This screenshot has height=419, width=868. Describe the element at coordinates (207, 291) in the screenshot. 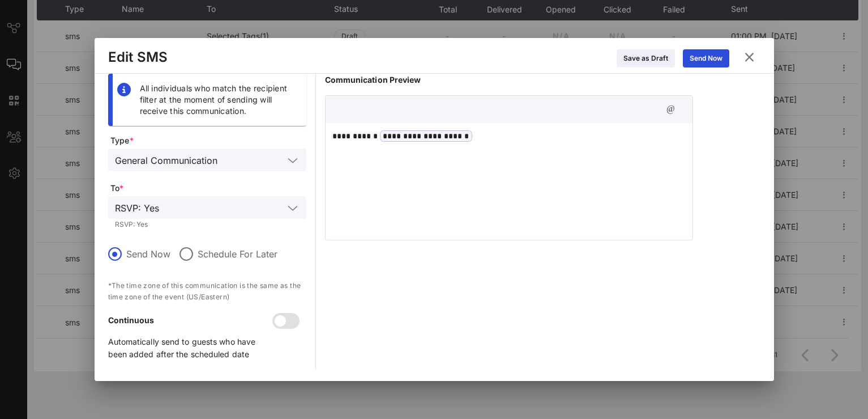

I see `p: *The time zone of this communication is the same as the time zone of the event (US/Eastern)` at that location.